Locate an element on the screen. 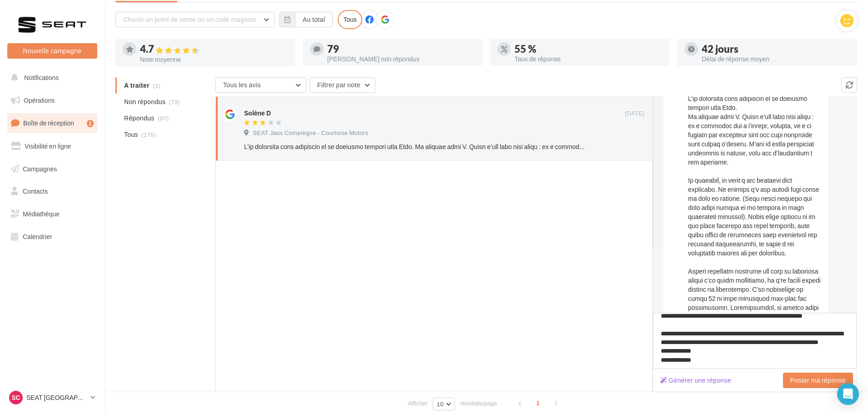 The width and height of the screenshot is (868, 414). a: Boîte de réception1 is located at coordinates (52, 123).